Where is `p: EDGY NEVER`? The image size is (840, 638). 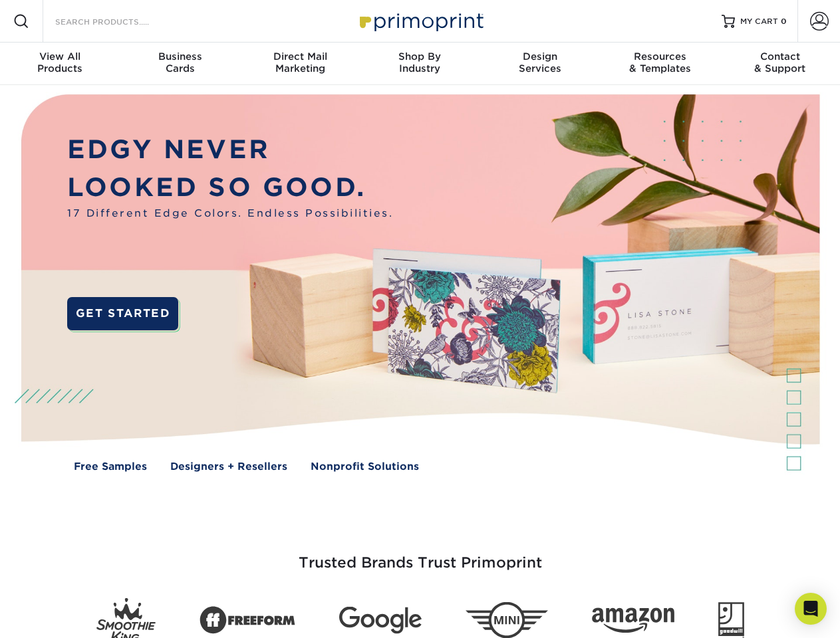 p: EDGY NEVER is located at coordinates (230, 149).